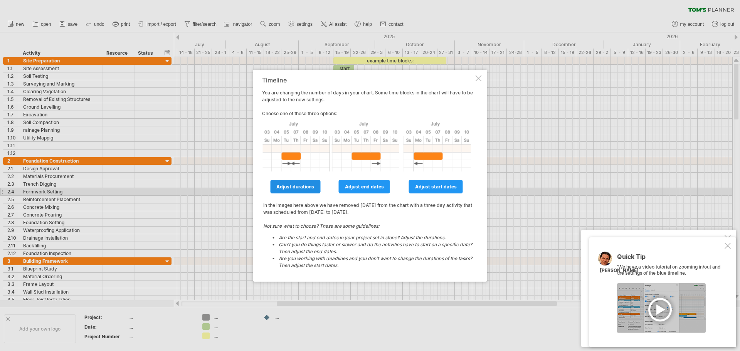 The width and height of the screenshot is (740, 351). What do you see at coordinates (368, 176) in the screenshot?
I see `div: You are changing the number of days in your chart. Some time blocks in the chart will have to be ...` at bounding box center [368, 176].